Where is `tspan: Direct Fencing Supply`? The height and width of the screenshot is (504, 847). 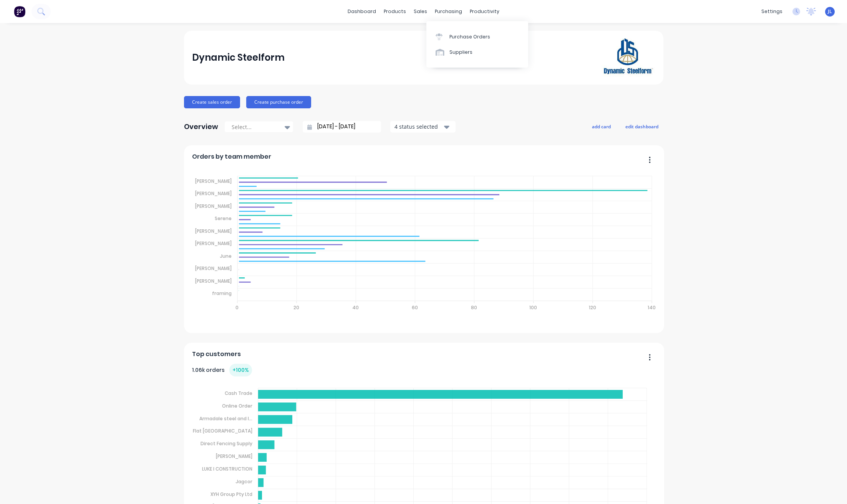 tspan: Direct Fencing Supply is located at coordinates (226, 443).